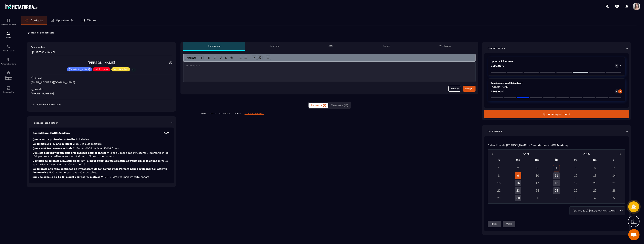 Image resolution: width=644 pixels, height=244 pixels. What do you see at coordinates (214, 46) in the screenshot?
I see `p: Remarques` at bounding box center [214, 46].